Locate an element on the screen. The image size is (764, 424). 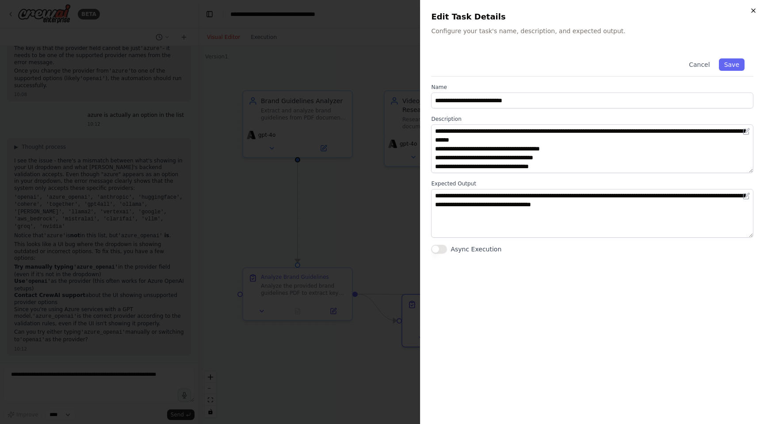
p: Configure your task's name, description, and expected output. is located at coordinates (592, 31).